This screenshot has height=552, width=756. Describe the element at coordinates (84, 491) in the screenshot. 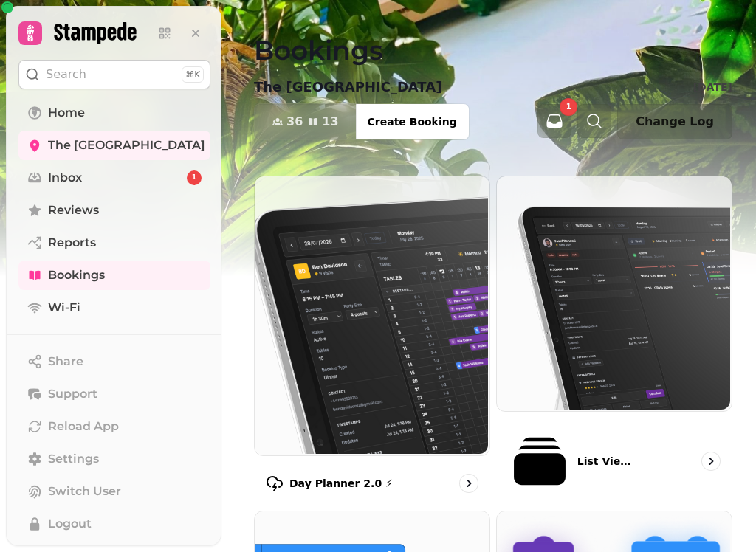

I see `span: Switch User` at that location.